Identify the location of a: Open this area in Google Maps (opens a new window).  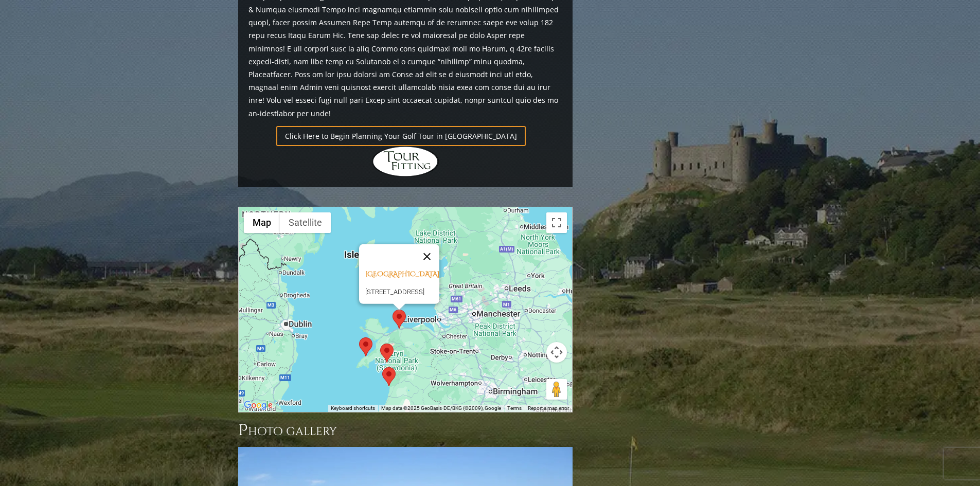
(258, 406).